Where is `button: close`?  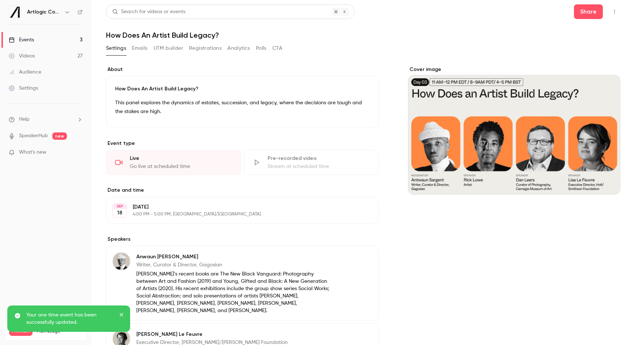
button: close is located at coordinates (122, 316).